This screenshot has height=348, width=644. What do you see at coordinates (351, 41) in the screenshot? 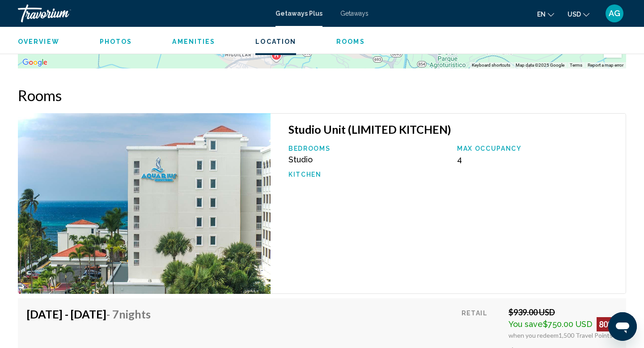
I see `span: Rooms` at bounding box center [351, 41].